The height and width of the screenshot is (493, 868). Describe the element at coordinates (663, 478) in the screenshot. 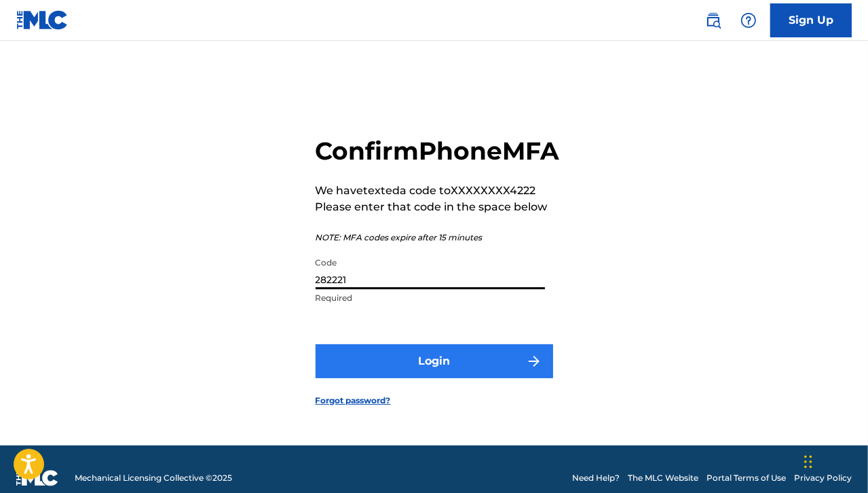

I see `a: The MLC Website` at that location.